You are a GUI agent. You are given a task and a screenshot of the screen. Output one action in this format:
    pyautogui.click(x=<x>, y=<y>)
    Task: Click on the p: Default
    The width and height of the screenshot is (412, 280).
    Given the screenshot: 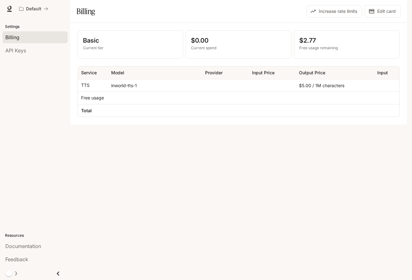 What is the action you would take?
    pyautogui.click(x=33, y=9)
    